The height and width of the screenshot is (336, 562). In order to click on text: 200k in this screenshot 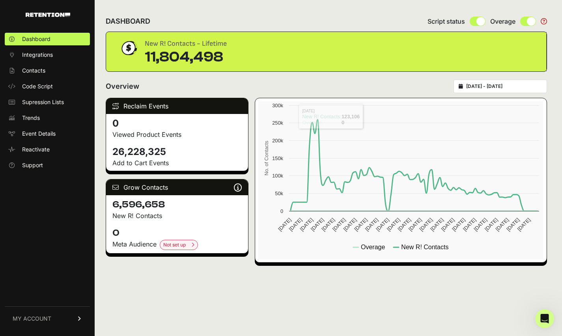, I will do `click(278, 140)`.